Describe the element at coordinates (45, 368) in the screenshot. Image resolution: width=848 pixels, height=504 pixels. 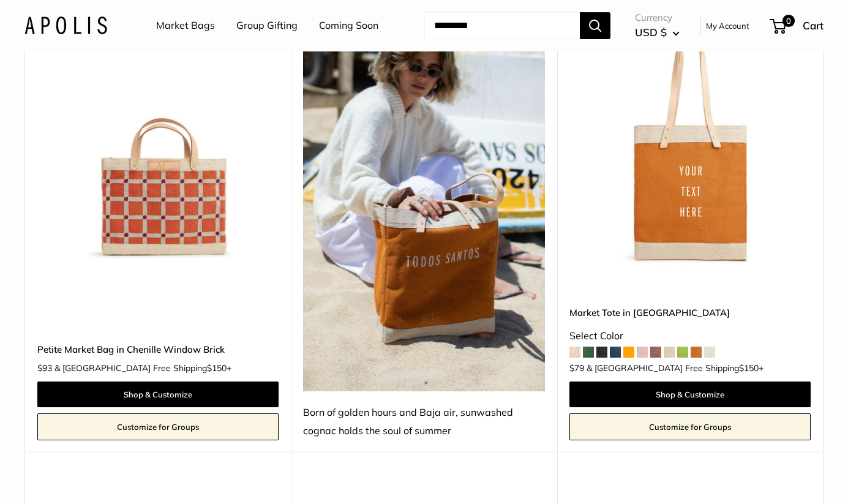
I see `span: $93` at that location.